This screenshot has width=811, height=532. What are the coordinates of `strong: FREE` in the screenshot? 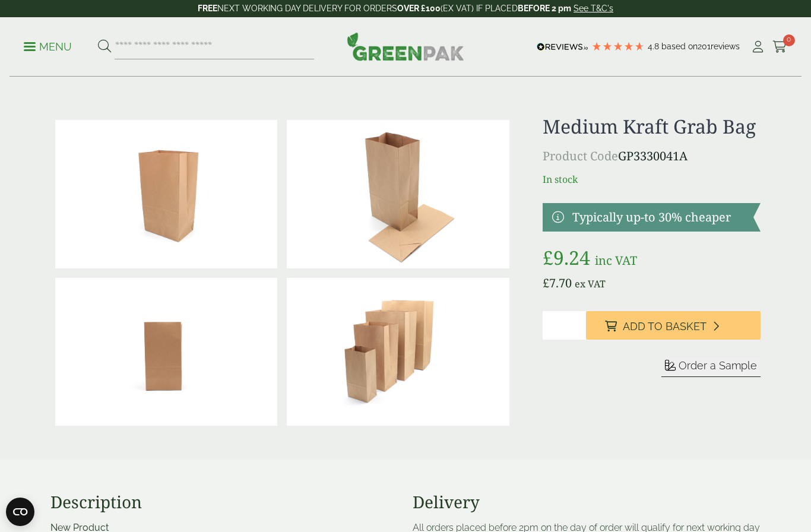 It's located at (207, 8).